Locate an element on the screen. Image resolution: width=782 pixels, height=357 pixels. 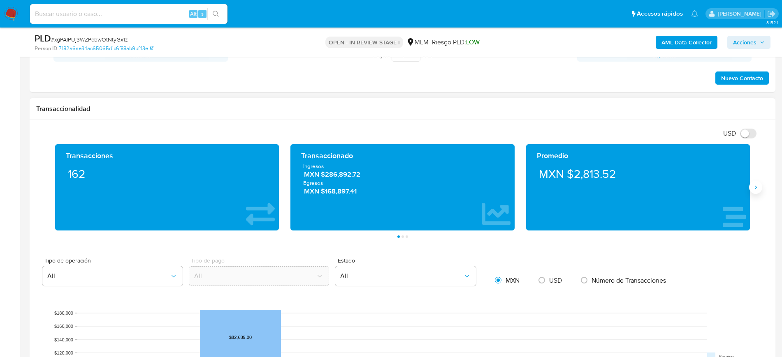
span: Accesos rápidos is located at coordinates (660, 14).